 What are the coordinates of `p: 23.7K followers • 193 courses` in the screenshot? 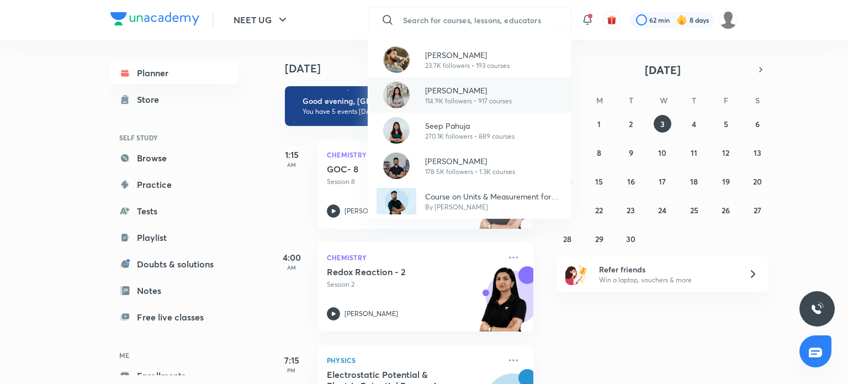 It's located at (467, 66).